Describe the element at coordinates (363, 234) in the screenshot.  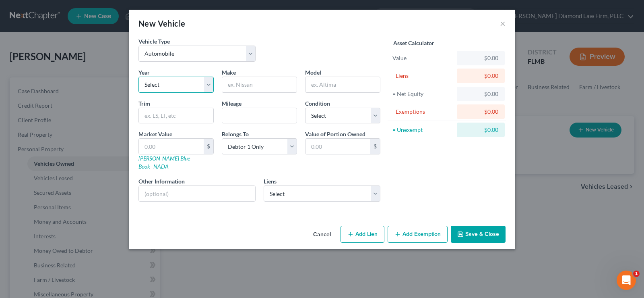
I see `button: Add Lien` at that location.